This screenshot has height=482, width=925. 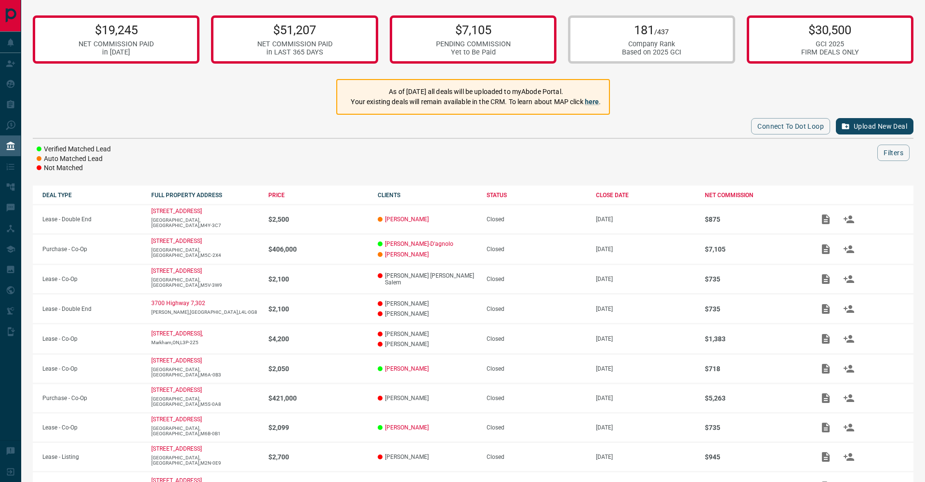 I want to click on p: Lease - Listing, so click(x=92, y=457).